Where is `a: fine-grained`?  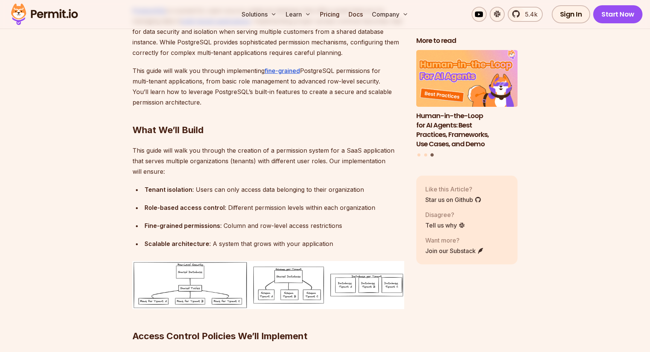 a: fine-grained is located at coordinates (282, 71).